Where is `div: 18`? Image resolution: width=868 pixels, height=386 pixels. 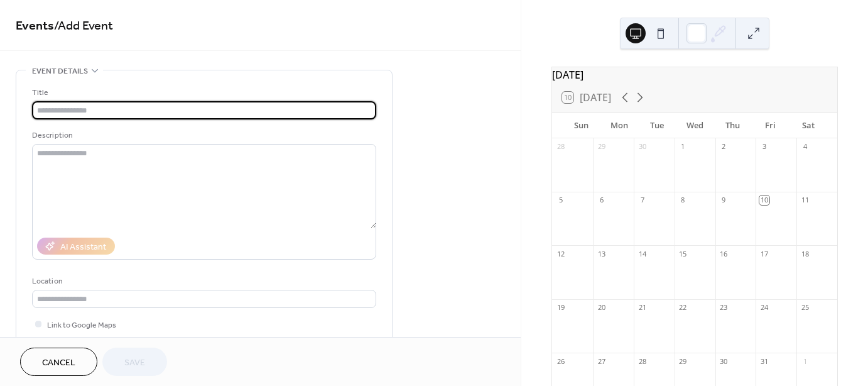 div: 18 is located at coordinates (804, 253).